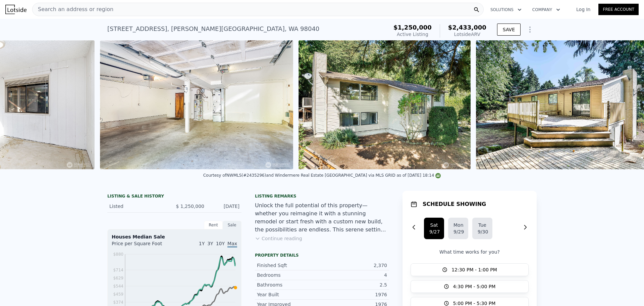 The image size is (644, 306). What do you see at coordinates (413, 34) in the screenshot?
I see `span: Active Listing` at bounding box center [413, 34].